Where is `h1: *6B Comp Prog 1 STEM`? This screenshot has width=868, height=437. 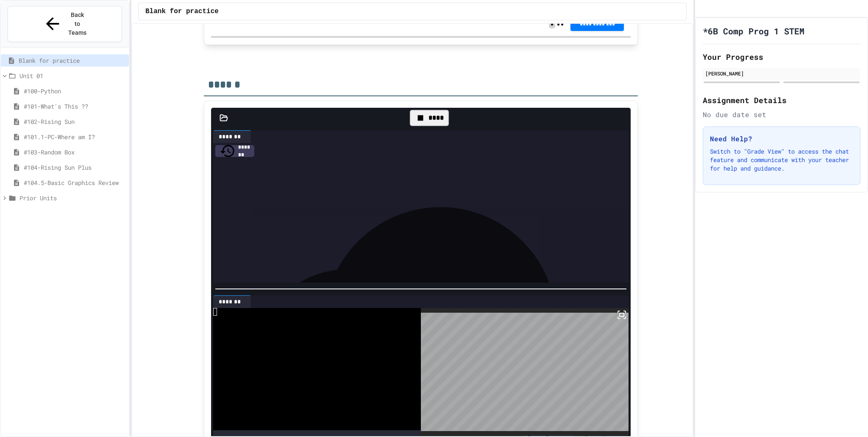 h1: *6B Comp Prog 1 STEM is located at coordinates (754, 31).